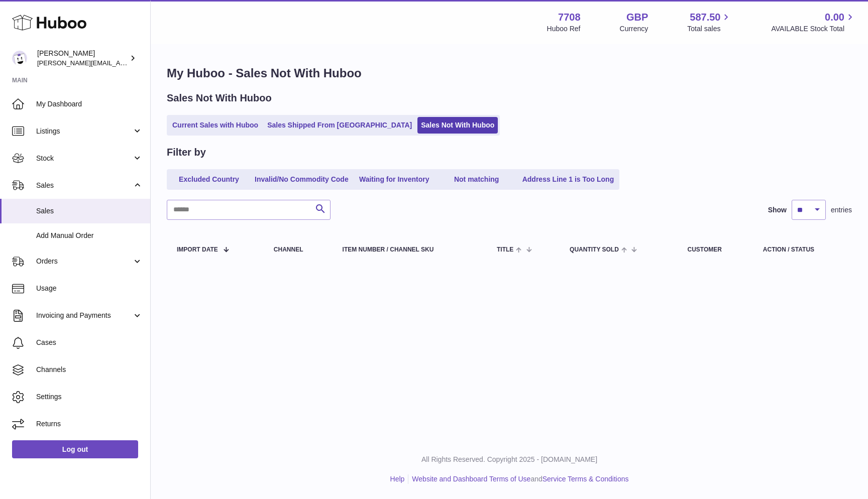 This screenshot has width=868, height=499. What do you see at coordinates (84, 131) in the screenshot?
I see `span: Listings` at bounding box center [84, 131].